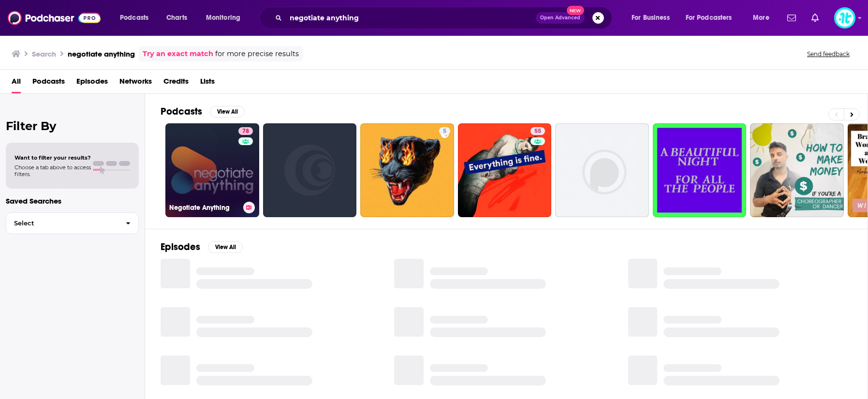 This screenshot has width=868, height=399. Describe the element at coordinates (828, 54) in the screenshot. I see `button: Send feedback` at that location.